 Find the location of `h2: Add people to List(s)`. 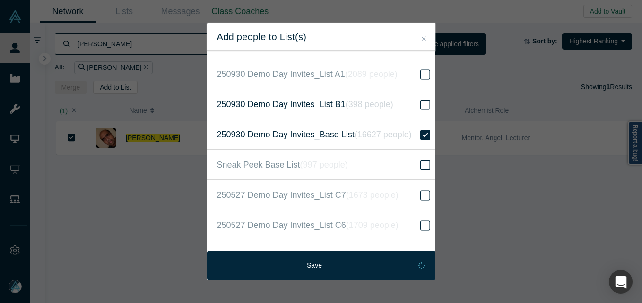

h2: Add people to List(s) is located at coordinates (321, 37).